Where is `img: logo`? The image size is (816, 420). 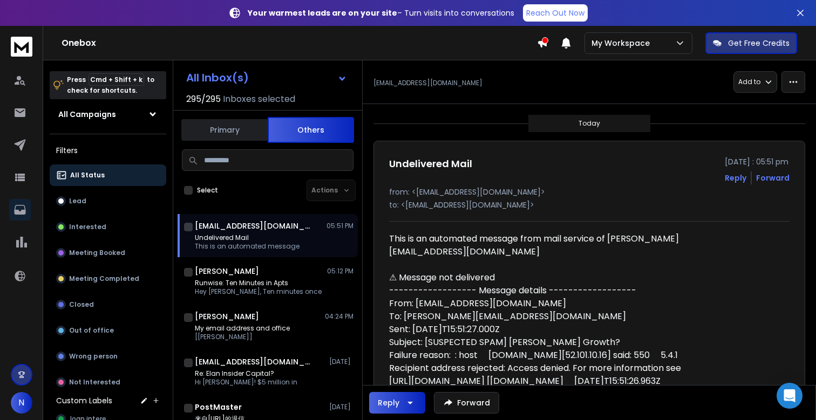
img: logo is located at coordinates (22, 46).